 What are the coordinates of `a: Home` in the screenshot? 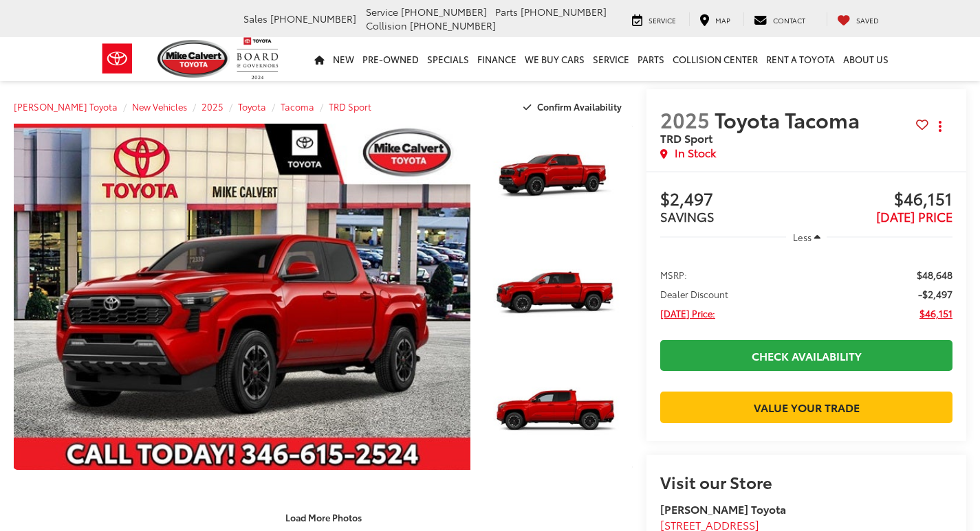 It's located at (319, 59).